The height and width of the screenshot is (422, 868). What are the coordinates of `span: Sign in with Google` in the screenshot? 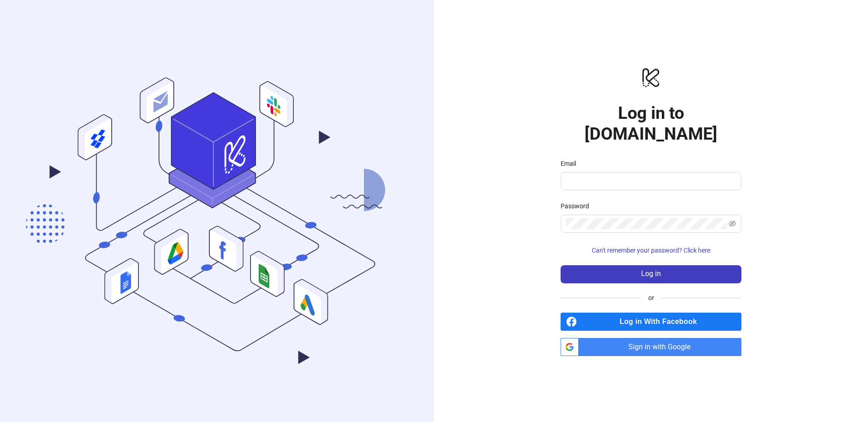 It's located at (662, 347).